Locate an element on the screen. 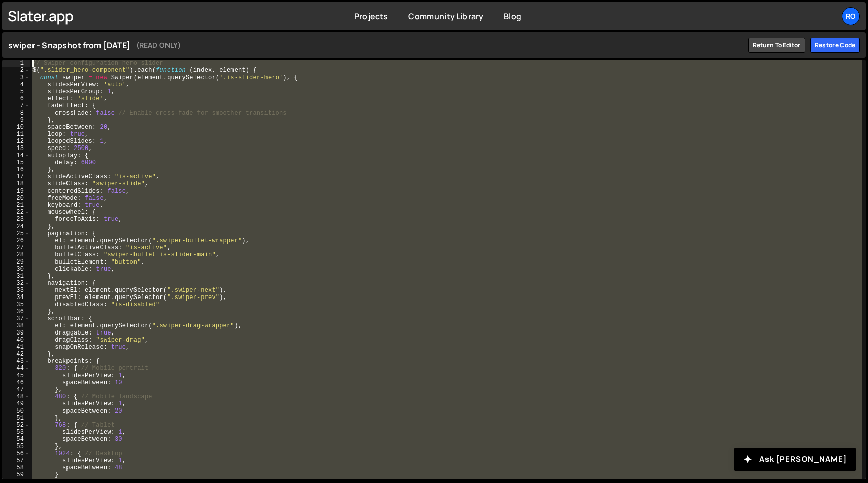 The image size is (868, 483). div: 46 is located at coordinates (16, 383).